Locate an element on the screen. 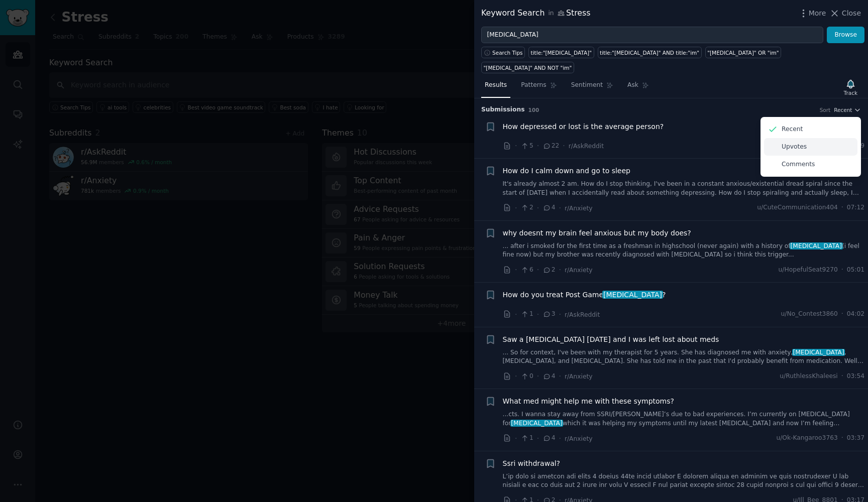 This screenshot has width=868, height=502. a: L’ip dolo si ametcon adi elits 4 doeius 44te incid utlabor E dolorem aliqua en adminim ve quis no... is located at coordinates (684, 481).